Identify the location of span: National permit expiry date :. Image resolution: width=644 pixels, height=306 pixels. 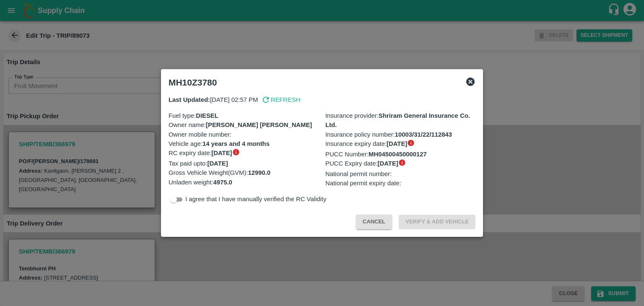
(363, 183).